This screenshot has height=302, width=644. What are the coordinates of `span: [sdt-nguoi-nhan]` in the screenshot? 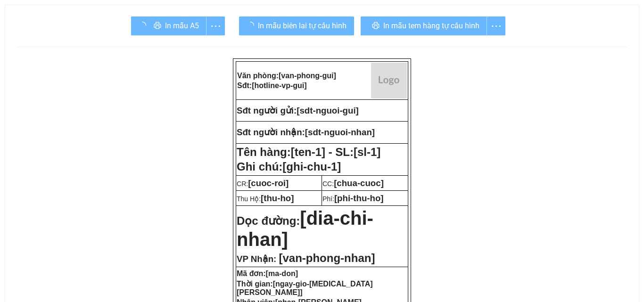 It's located at (340, 132).